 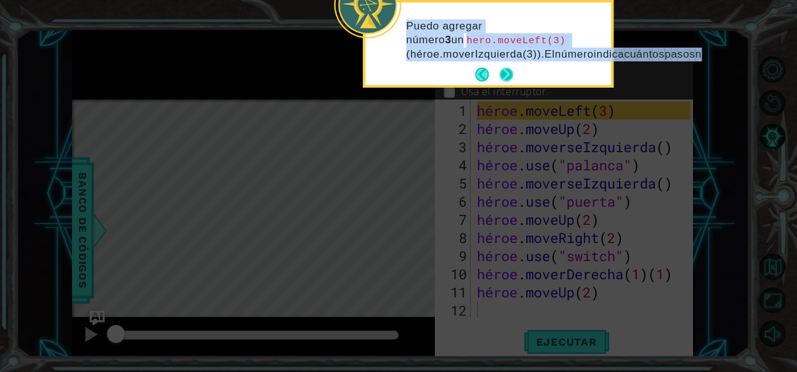 What do you see at coordinates (674, 54) in the screenshot?
I see `font: a` at bounding box center [674, 54].